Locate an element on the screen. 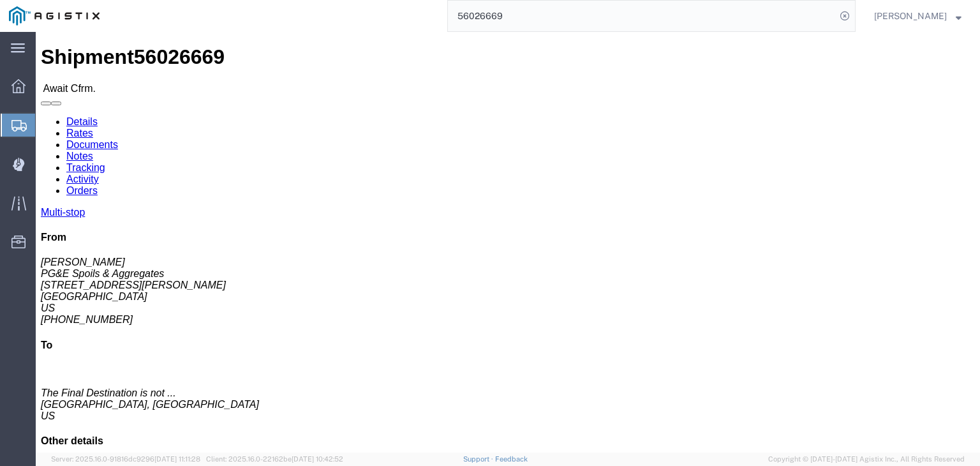  input: Search for shipment number, reference number is located at coordinates (642, 16).